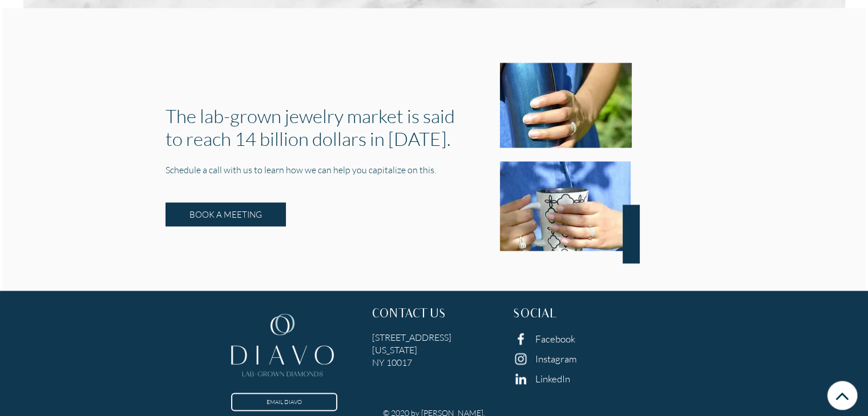 The image size is (868, 416). What do you see at coordinates (556, 339) in the screenshot?
I see `a: Facebook` at bounding box center [556, 339].